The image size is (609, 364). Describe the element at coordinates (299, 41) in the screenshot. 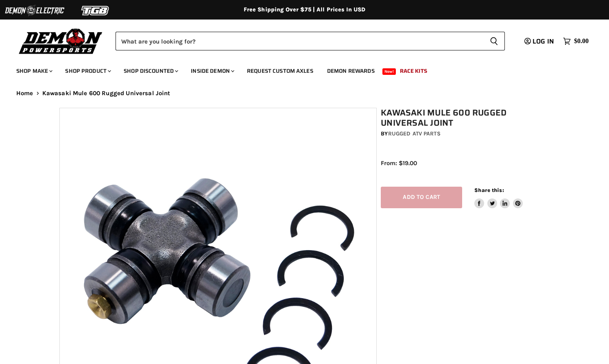

I see `input: Search` at that location.